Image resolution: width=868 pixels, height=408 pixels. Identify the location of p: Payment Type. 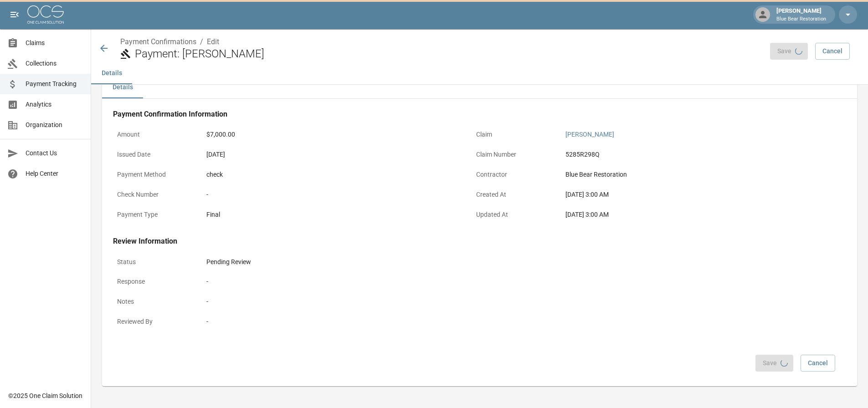
(154, 214).